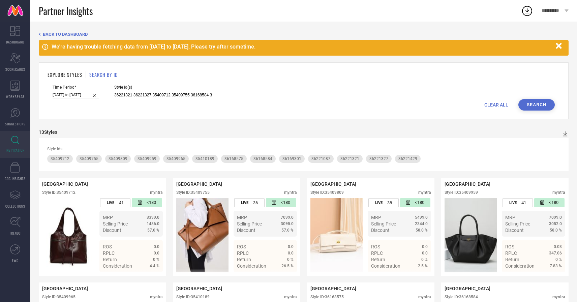 The height and width of the screenshot is (302, 577). What do you see at coordinates (60, 159) in the screenshot?
I see `span: 35409712` at bounding box center [60, 159].